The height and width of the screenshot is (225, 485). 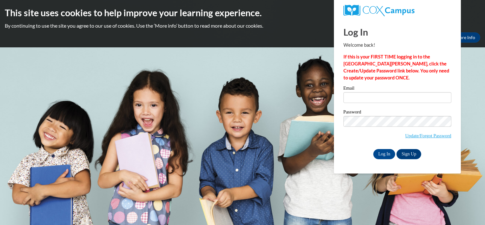 I want to click on a: Sign Up, so click(x=409, y=154).